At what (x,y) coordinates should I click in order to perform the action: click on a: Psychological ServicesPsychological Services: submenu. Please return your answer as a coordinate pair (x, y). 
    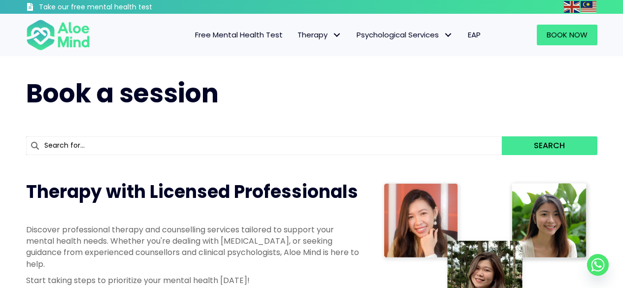
    Looking at the image, I should click on (405, 35).